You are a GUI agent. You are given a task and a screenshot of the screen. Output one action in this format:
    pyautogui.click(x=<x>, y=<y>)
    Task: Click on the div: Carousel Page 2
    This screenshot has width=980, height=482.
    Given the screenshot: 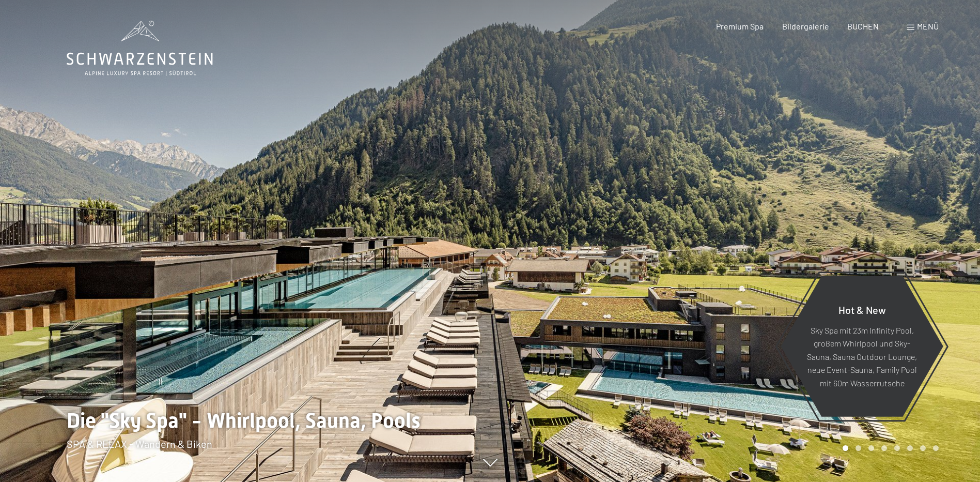 What is the action you would take?
    pyautogui.click(x=858, y=448)
    